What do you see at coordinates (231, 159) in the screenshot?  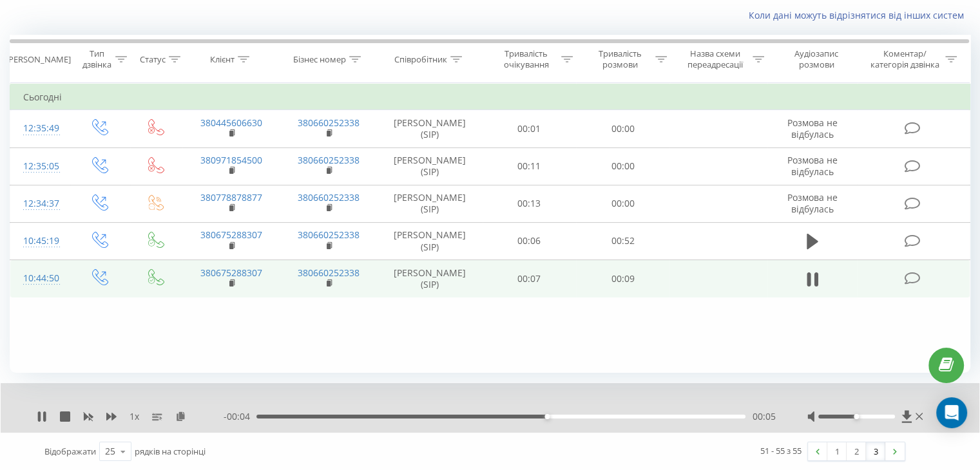 I see `a: 380971854500` at bounding box center [231, 159].